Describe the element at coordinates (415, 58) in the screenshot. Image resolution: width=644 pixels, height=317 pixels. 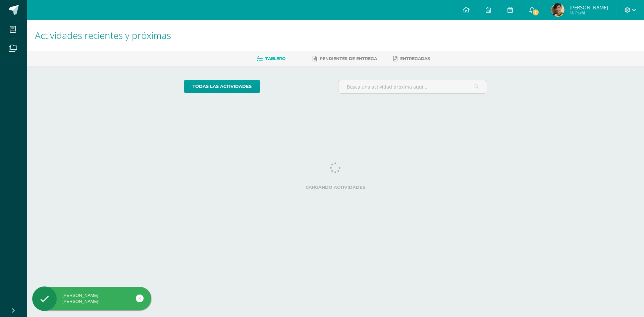
I see `span: Entregadas` at that location.